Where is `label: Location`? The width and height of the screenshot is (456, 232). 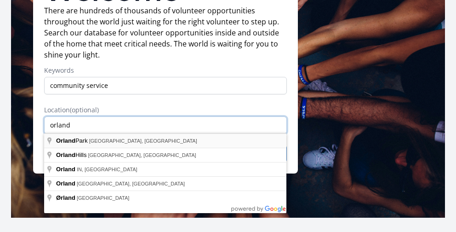 label: Location is located at coordinates (166, 110).